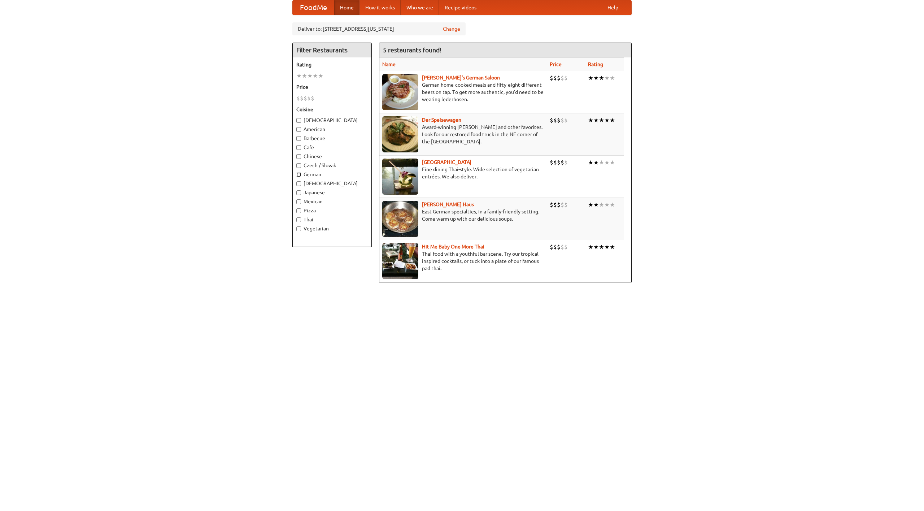 This screenshot has height=511, width=924. What do you see at coordinates (555, 64) in the screenshot?
I see `a: Price` at bounding box center [555, 64].